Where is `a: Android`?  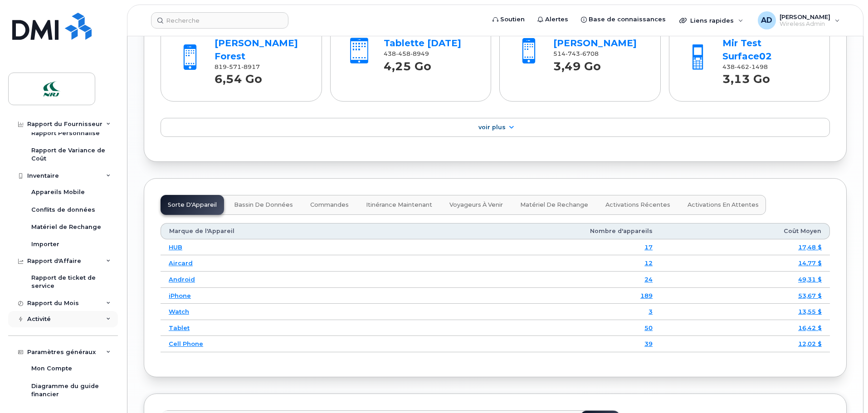
a: Android is located at coordinates (182, 279).